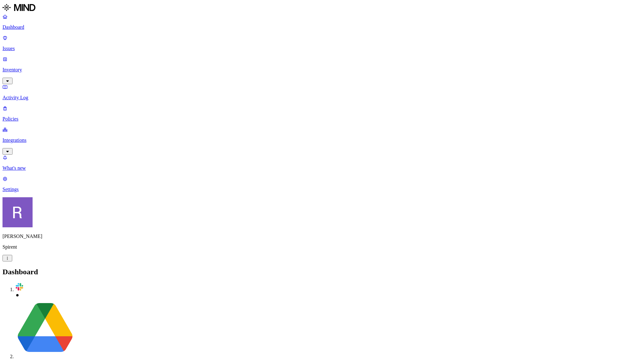  I want to click on img: Rich Thompson, so click(18, 212).